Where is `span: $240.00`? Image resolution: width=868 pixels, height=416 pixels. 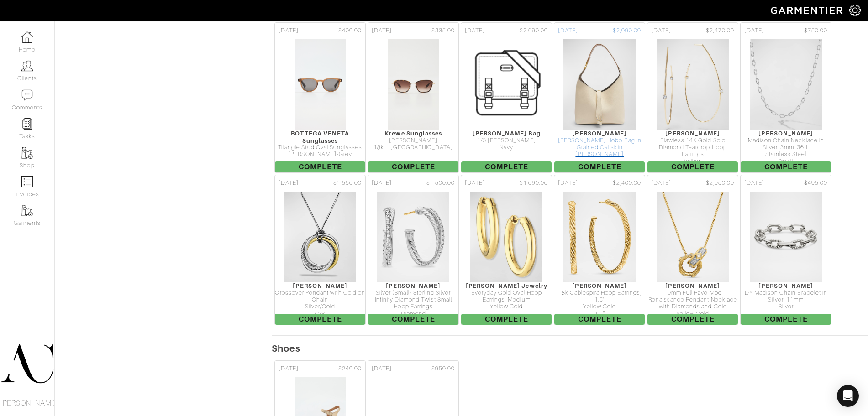
span: $240.00 is located at coordinates (350, 369).